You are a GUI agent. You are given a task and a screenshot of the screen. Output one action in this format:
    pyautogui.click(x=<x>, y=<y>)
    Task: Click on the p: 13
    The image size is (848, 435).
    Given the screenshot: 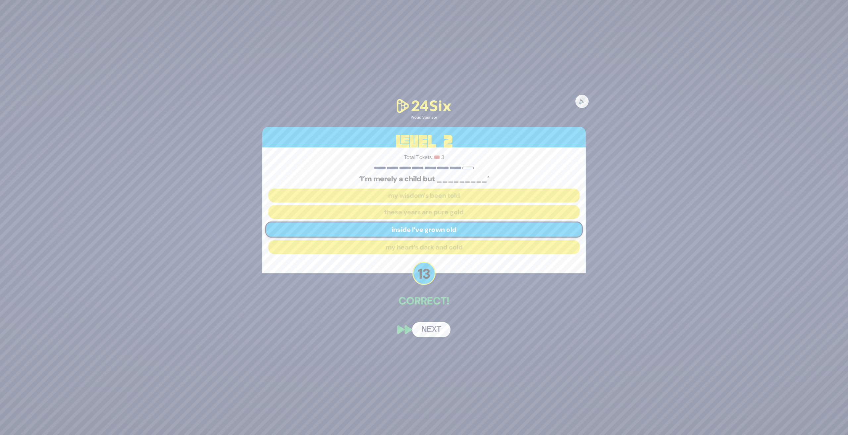 What is the action you would take?
    pyautogui.click(x=424, y=273)
    